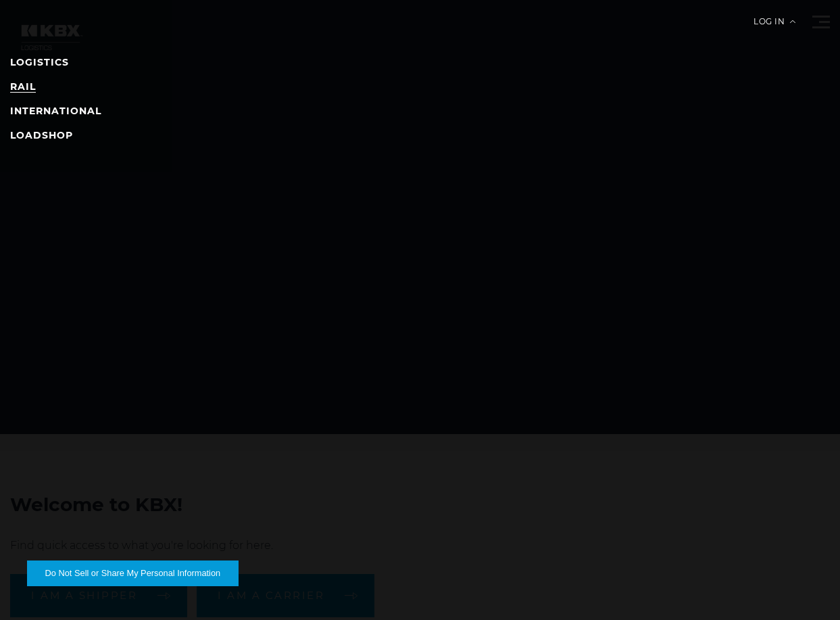 The image size is (840, 620). Describe the element at coordinates (23, 86) in the screenshot. I see `a: RAIL` at that location.